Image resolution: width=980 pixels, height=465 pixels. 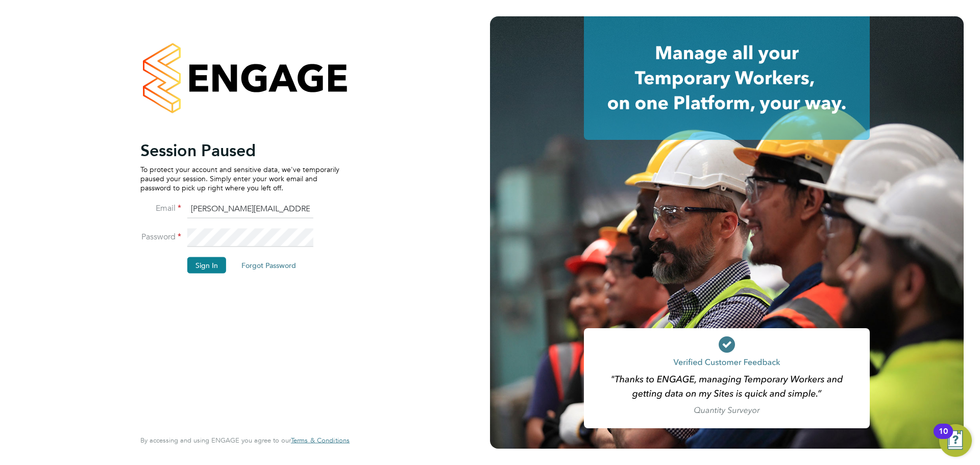 What do you see at coordinates (250, 210) in the screenshot?
I see `input: Enter your work email...` at bounding box center [250, 210].